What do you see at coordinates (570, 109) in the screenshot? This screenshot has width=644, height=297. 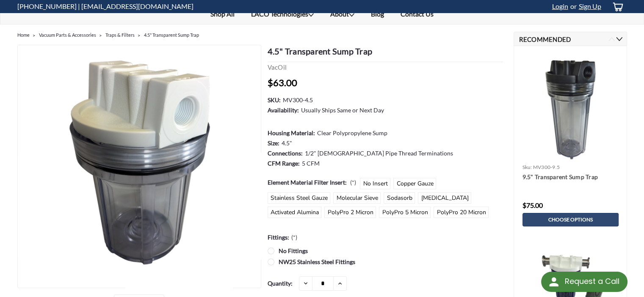 I see `img: 9.5" Clear Sump` at bounding box center [570, 109].